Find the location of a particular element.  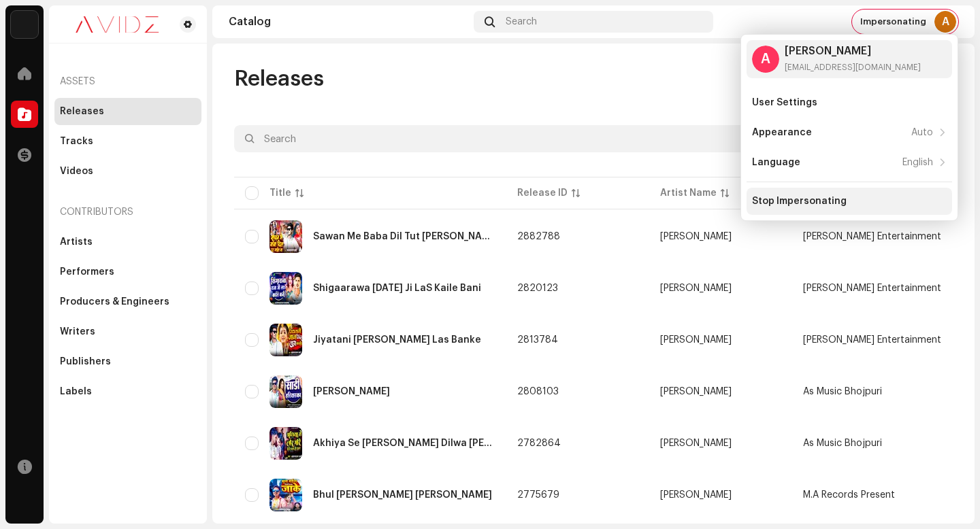

span: 2782864 is located at coordinates (539, 443).